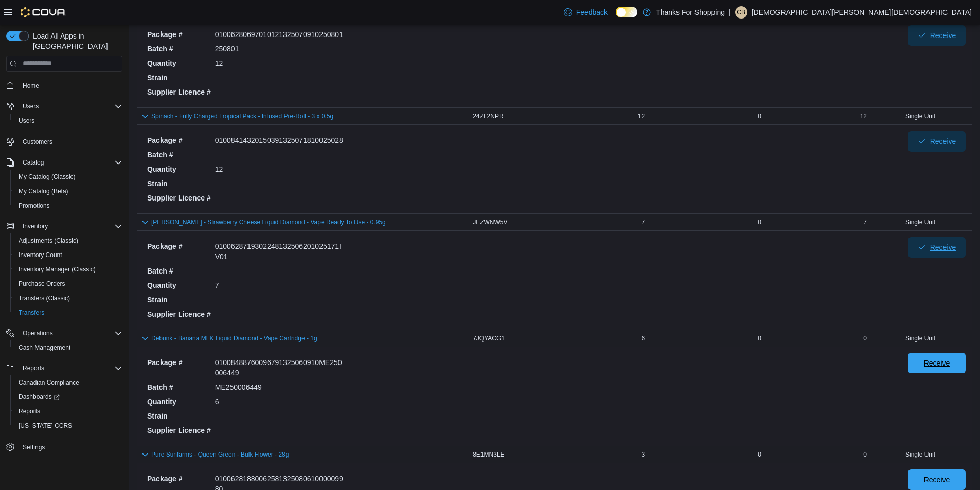  I want to click on span: JEZWNW5V, so click(490, 222).